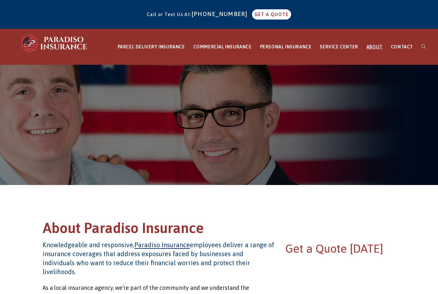  Describe the element at coordinates (162, 245) in the screenshot. I see `a: Paradiso Insurance` at that location.